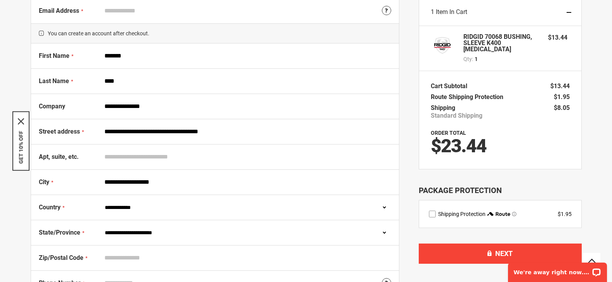 This screenshot has height=282, width=612. What do you see at coordinates (500, 214) in the screenshot?
I see `div: route shipping protection selector element` at bounding box center [500, 214].